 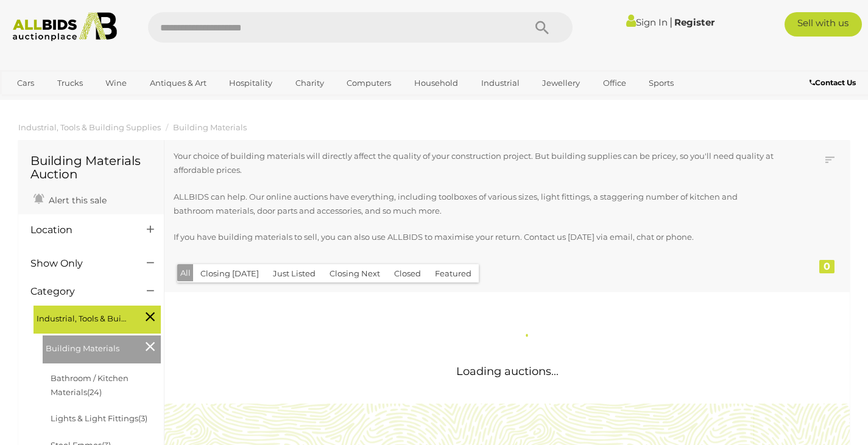 What do you see at coordinates (80, 230) in the screenshot?
I see `h4: Location` at bounding box center [80, 230].